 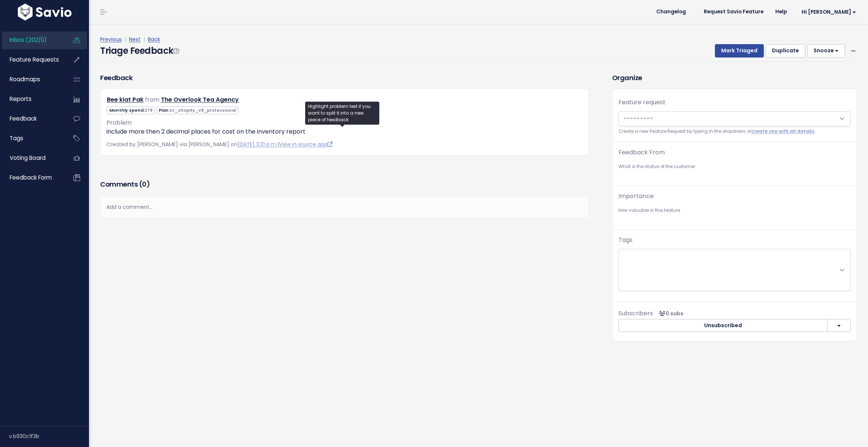 What do you see at coordinates (34, 59) in the screenshot?
I see `span: Feature Requests` at bounding box center [34, 59].